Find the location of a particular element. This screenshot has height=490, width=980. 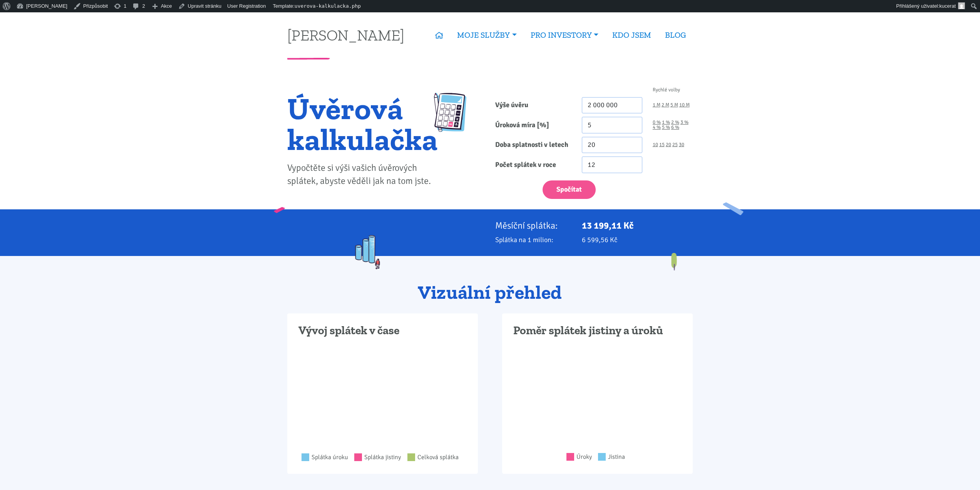

label: Doba splatnosti v letech is located at coordinates (533, 145).